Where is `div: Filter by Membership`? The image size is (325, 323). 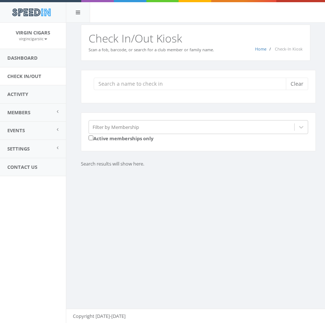
div: Filter by Membership is located at coordinates (116, 127).